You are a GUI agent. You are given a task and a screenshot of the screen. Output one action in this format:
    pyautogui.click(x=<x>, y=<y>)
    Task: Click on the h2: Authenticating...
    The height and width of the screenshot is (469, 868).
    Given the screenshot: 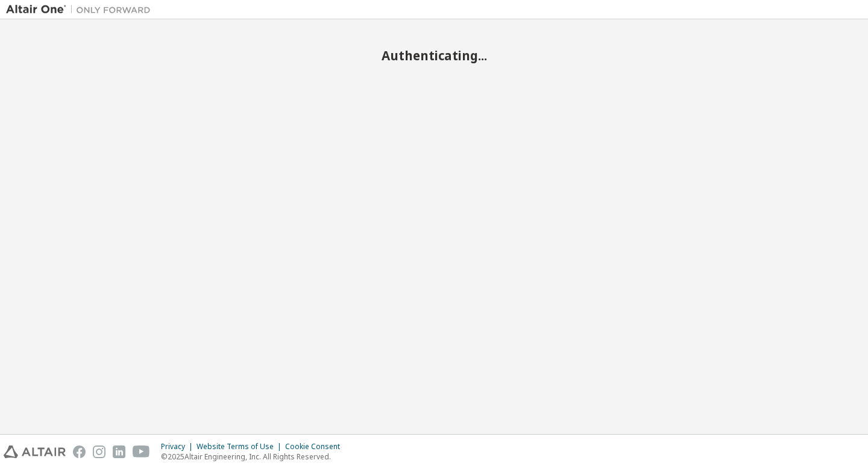 What is the action you would take?
    pyautogui.click(x=434, y=55)
    